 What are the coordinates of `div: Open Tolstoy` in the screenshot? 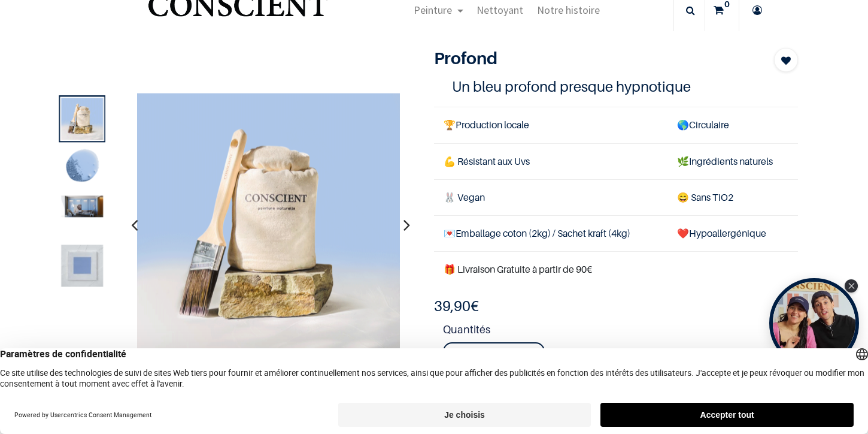 It's located at (815, 323).